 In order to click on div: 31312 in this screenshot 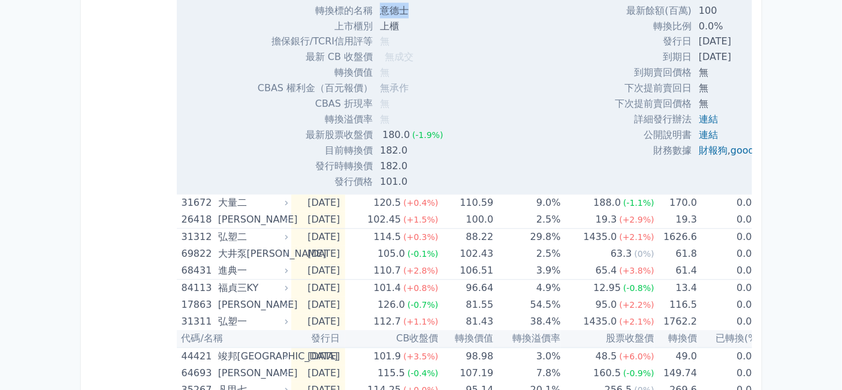, I will do `click(198, 237)`.